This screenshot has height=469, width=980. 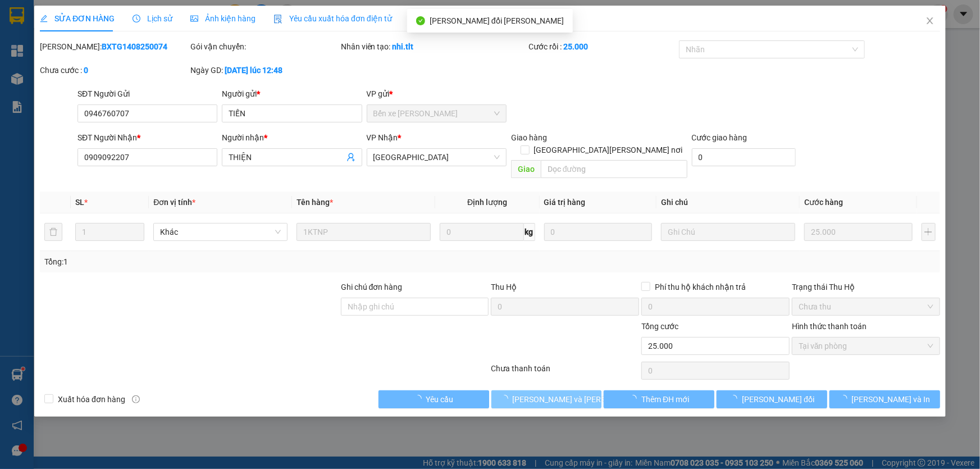 What do you see at coordinates (719, 138) in the screenshot?
I see `label: Cước giao hàng` at bounding box center [719, 138].